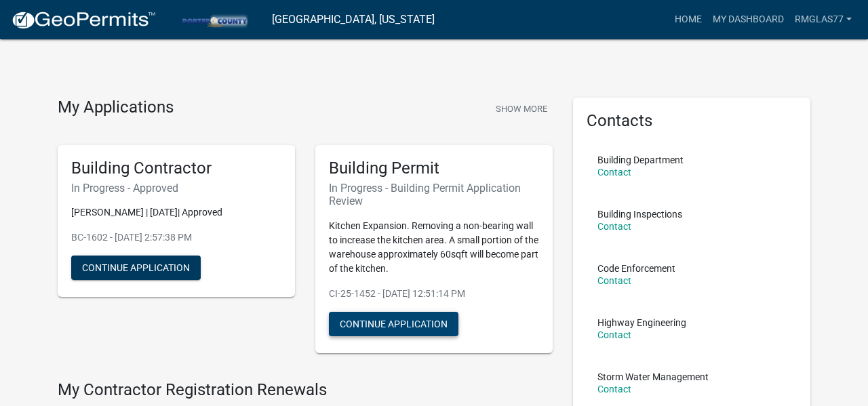 Image resolution: width=868 pixels, height=406 pixels. I want to click on p: Kitchen Expansion. Removing a non-bearing wall to increase the kitchen area. A small portion of t..., so click(434, 248).